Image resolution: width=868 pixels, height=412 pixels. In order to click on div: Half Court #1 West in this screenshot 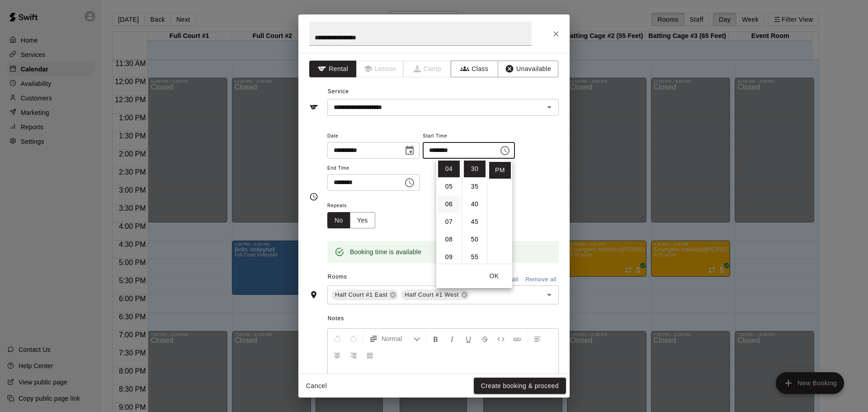, I will do `click(435, 295)`.